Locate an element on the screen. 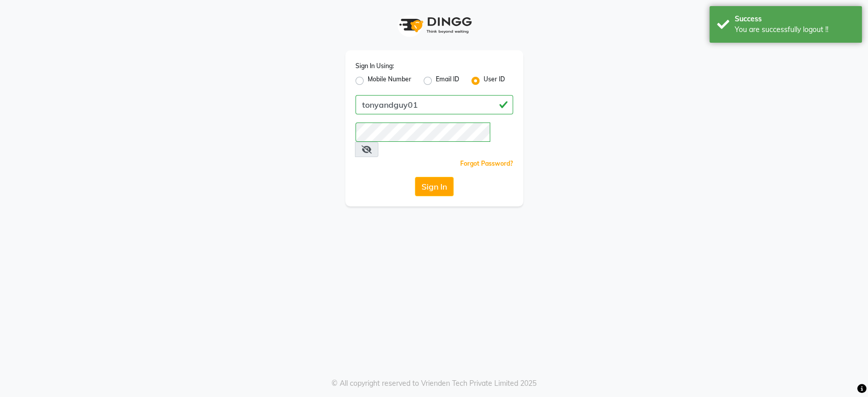 This screenshot has width=868, height=397. div: You are successfully logout !! is located at coordinates (794, 30).